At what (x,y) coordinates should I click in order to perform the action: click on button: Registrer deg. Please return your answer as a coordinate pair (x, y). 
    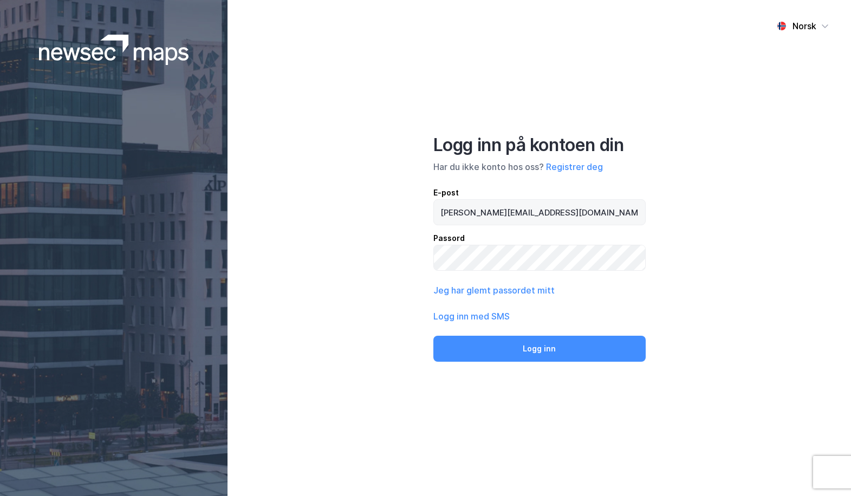
    Looking at the image, I should click on (574, 167).